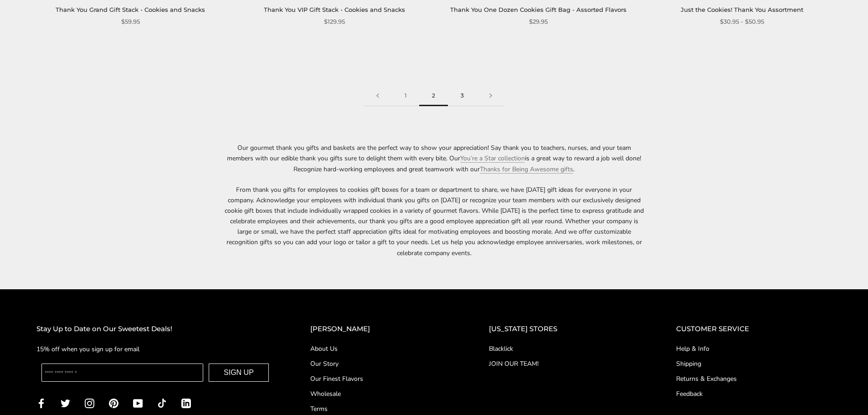 Image resolution: width=868 pixels, height=415 pixels. What do you see at coordinates (239, 373) in the screenshot?
I see `button: SIGN UP` at bounding box center [239, 373].